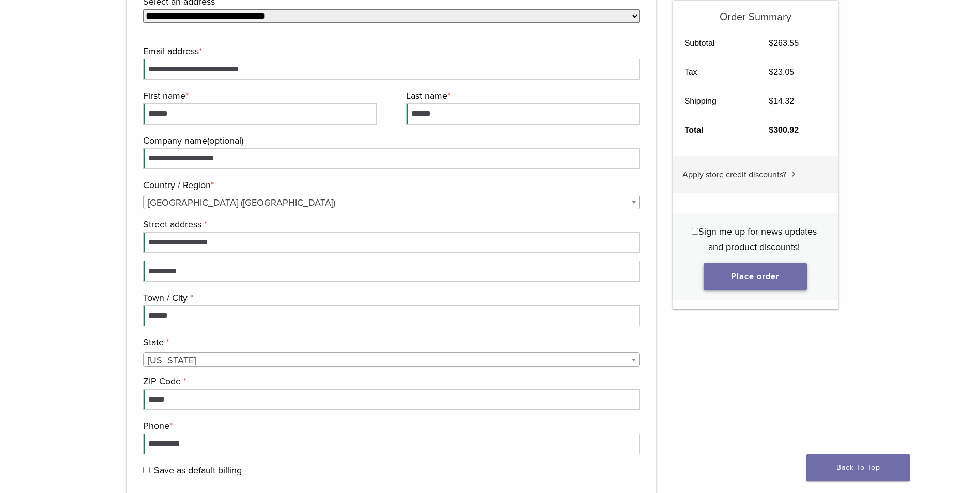 The height and width of the screenshot is (493, 980). I want to click on label: State, so click(390, 342).